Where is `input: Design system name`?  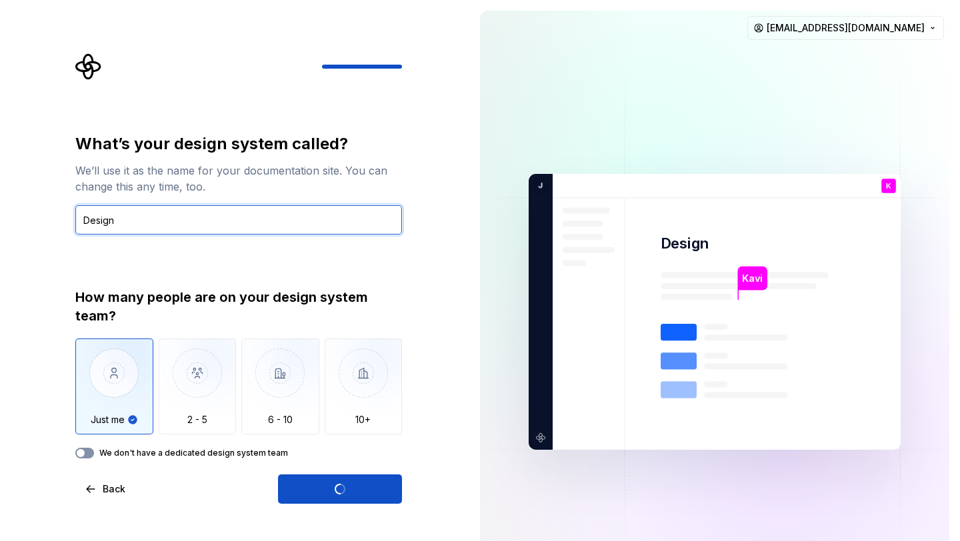
input: Design system name is located at coordinates (239, 220).